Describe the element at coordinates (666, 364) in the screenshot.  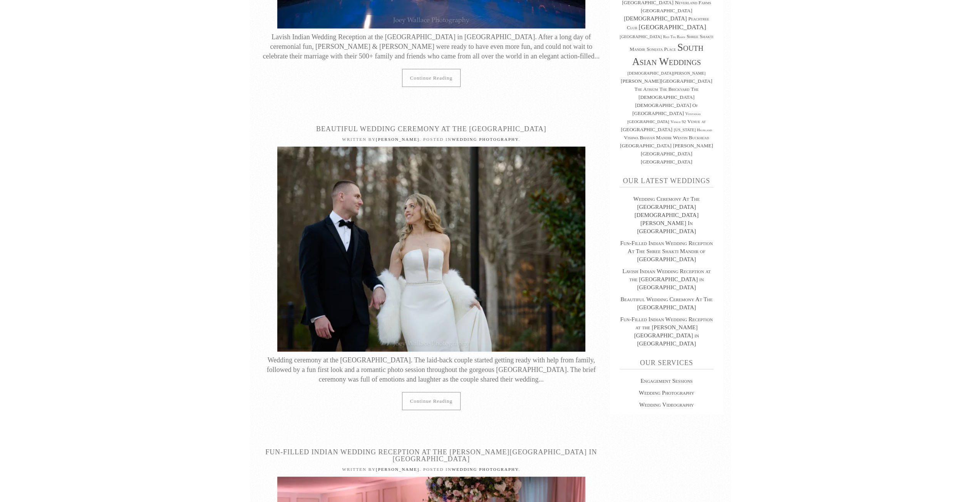
I see `h3: Our Services` at that location.